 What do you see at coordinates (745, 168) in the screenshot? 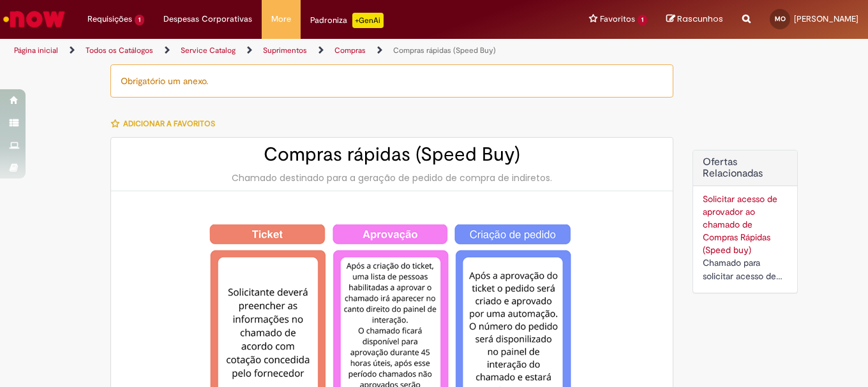
I see `h2: Ofertas Relacionadas` at bounding box center [745, 168].